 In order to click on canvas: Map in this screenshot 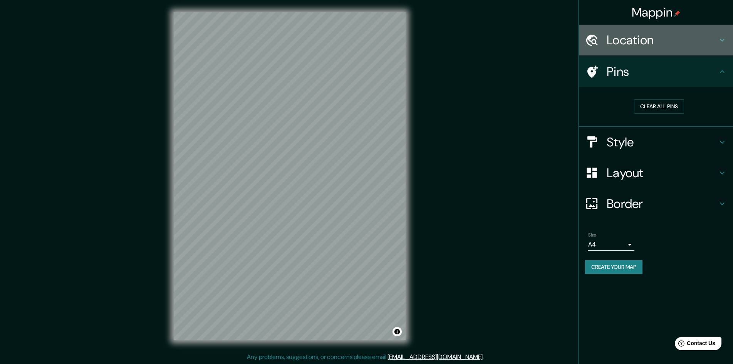, I will do `click(290, 176)`.